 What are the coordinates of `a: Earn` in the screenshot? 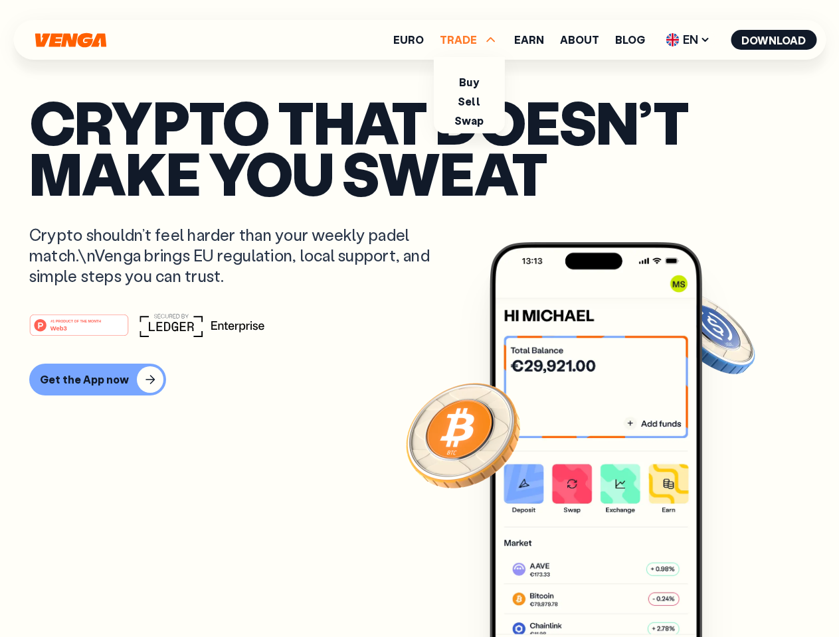 It's located at (528, 40).